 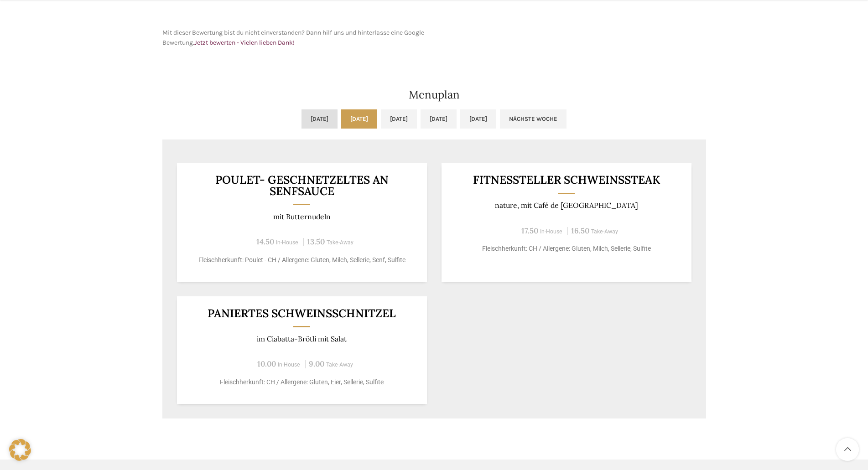 What do you see at coordinates (301, 338) in the screenshot?
I see `p: im Ciabatta-Brötli mit Salat` at bounding box center [301, 338].